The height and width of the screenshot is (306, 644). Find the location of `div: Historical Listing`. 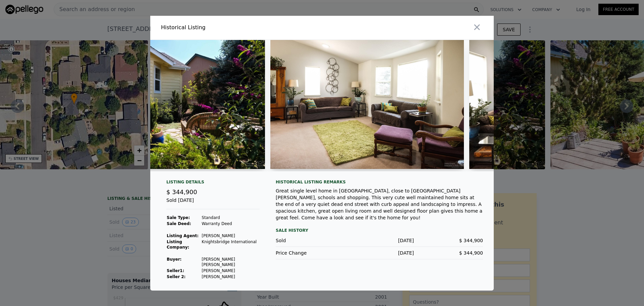

div: Historical Listing is located at coordinates (240, 27).